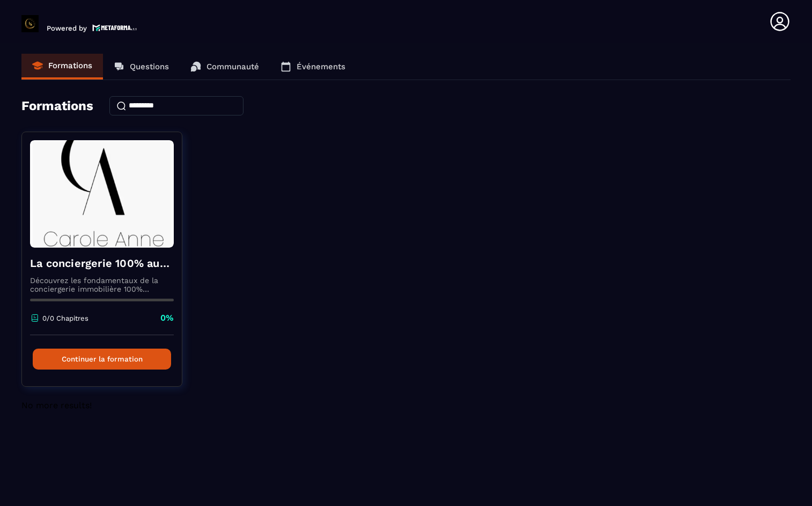 The height and width of the screenshot is (506, 812). Describe the element at coordinates (321, 66) in the screenshot. I see `p: Événements` at that location.